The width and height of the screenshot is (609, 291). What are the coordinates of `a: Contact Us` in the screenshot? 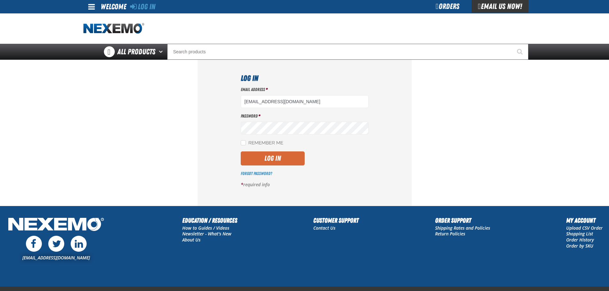 It's located at (324, 228).